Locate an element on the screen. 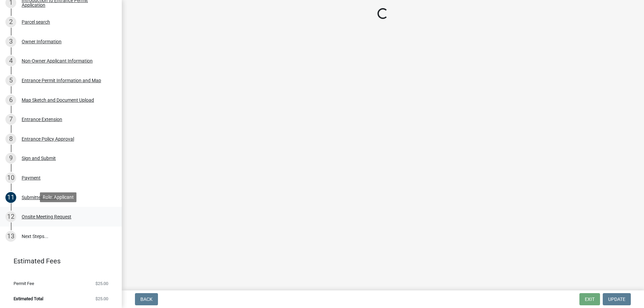 This screenshot has height=308, width=644. div: 12 is located at coordinates (11, 217).